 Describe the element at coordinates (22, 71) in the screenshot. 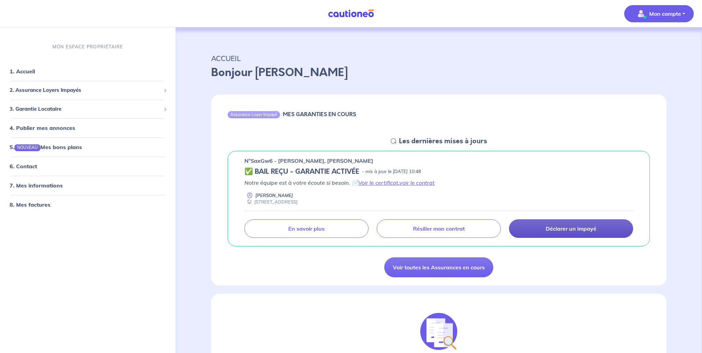

I see `a: 1. Accueil` at that location.